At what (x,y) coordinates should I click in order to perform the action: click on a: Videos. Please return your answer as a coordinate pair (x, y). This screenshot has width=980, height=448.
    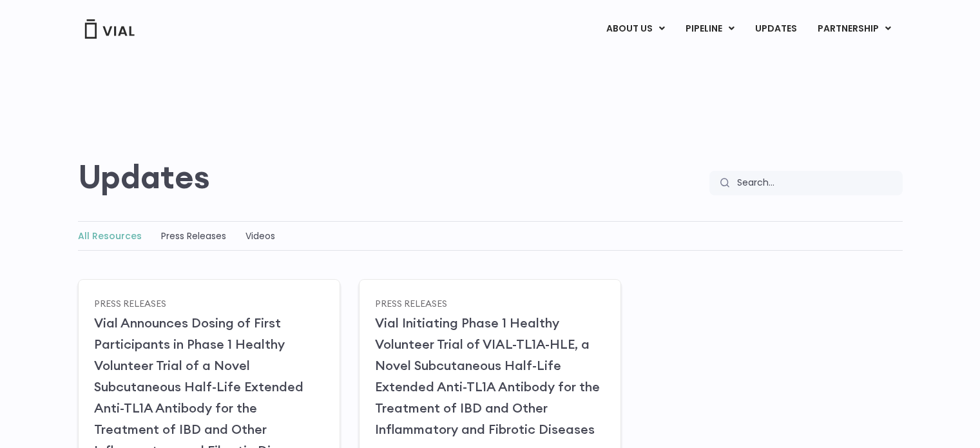
    Looking at the image, I should click on (261, 236).